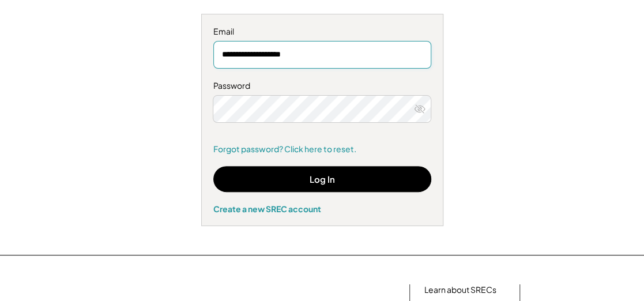  I want to click on a: Forgot password? Click here to reset., so click(322, 149).